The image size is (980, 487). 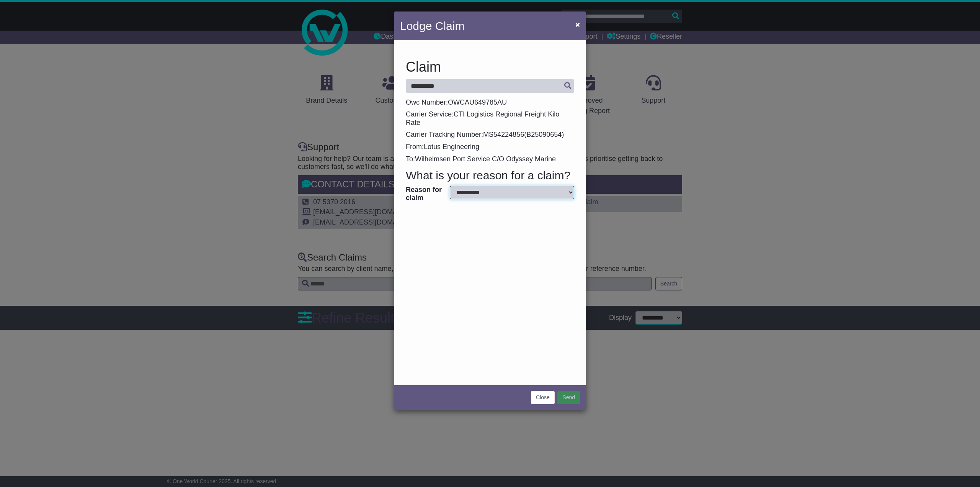 What do you see at coordinates (477, 102) in the screenshot?
I see `span: OWCAU649785AU` at bounding box center [477, 102].